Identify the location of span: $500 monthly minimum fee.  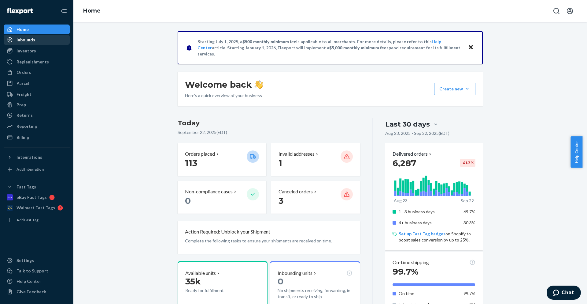
(270, 41).